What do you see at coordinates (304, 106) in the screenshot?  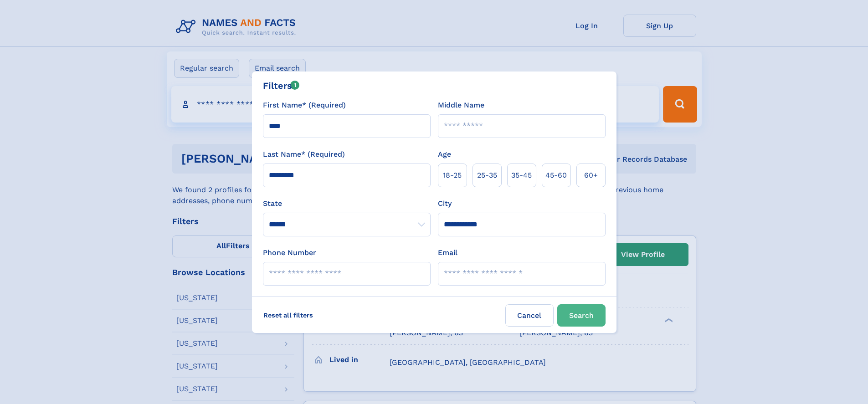 I see `label: First Name* (Required)` at bounding box center [304, 106].